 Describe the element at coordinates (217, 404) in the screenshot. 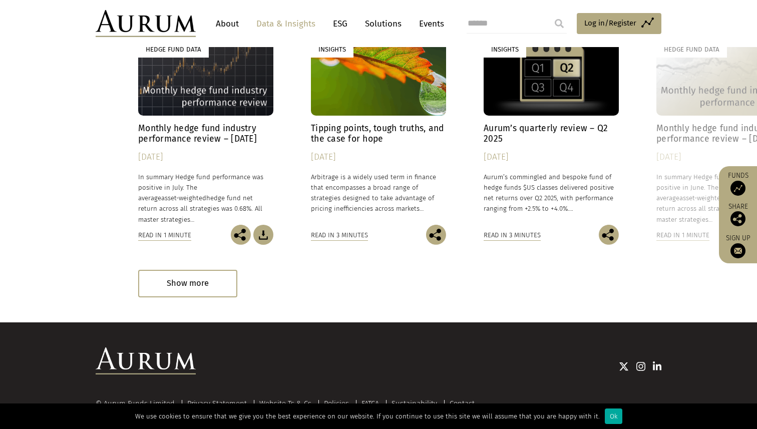

I see `a: Privacy Statement` at that location.